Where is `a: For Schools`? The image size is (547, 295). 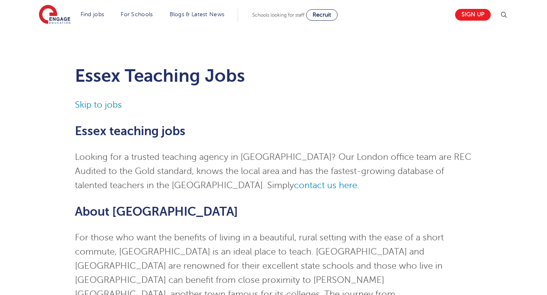 a: For Schools is located at coordinates (137, 14).